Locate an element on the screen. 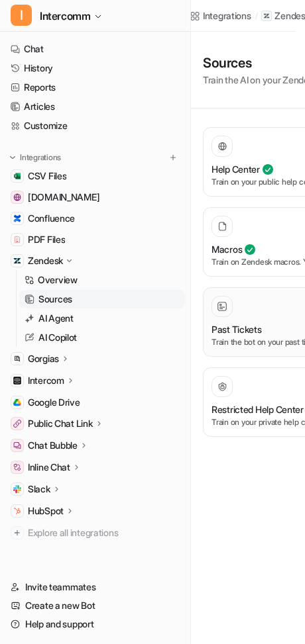  img: Confluence is located at coordinates (17, 218).